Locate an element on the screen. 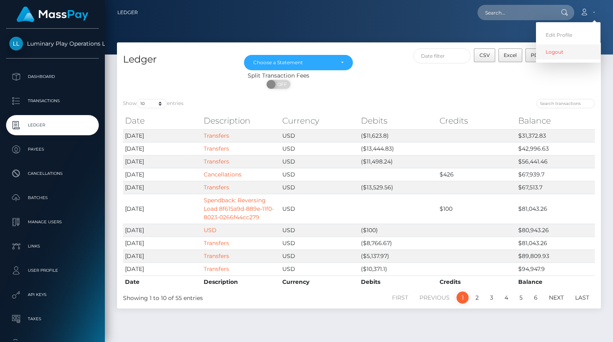 The height and width of the screenshot is (342, 613). label: Show entries is located at coordinates (153, 103).